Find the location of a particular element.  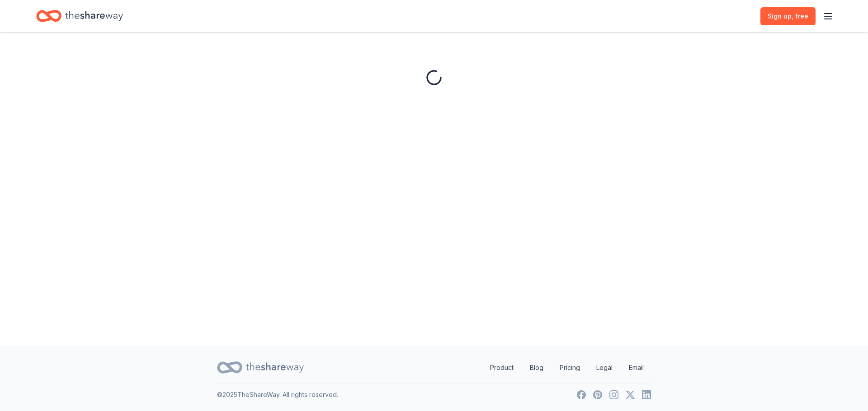

a: Sign up, free is located at coordinates (787, 16).